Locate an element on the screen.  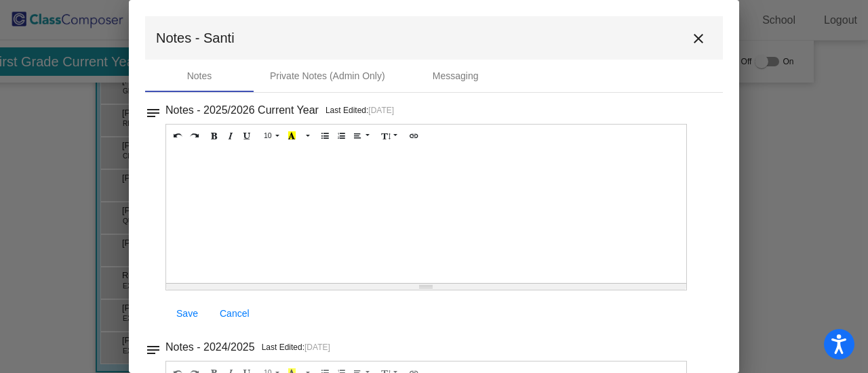
button: Paragraph is located at coordinates (361, 136).